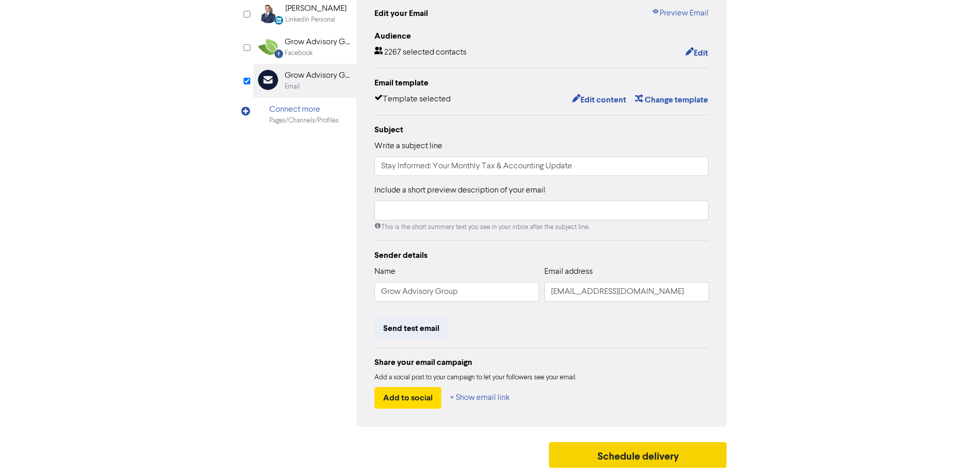  What do you see at coordinates (542, 363) in the screenshot?
I see `div: Share your email campaign` at bounding box center [542, 363].